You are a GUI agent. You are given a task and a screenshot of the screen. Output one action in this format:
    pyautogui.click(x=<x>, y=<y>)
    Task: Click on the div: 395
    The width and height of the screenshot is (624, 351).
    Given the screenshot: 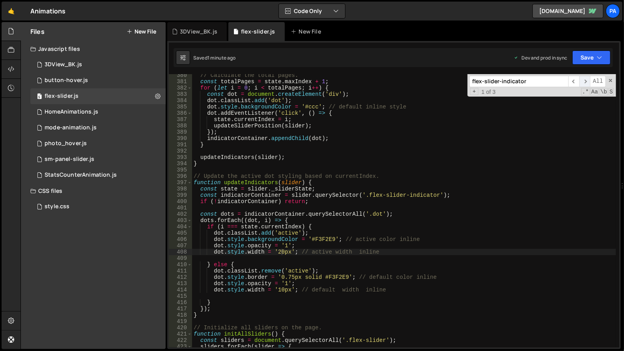 What is the action you would take?
    pyautogui.click(x=180, y=170)
    